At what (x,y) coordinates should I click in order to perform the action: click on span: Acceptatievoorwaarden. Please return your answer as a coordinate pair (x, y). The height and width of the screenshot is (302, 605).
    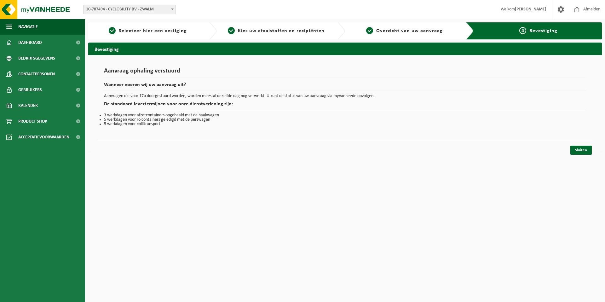
    Looking at the image, I should click on (44, 137).